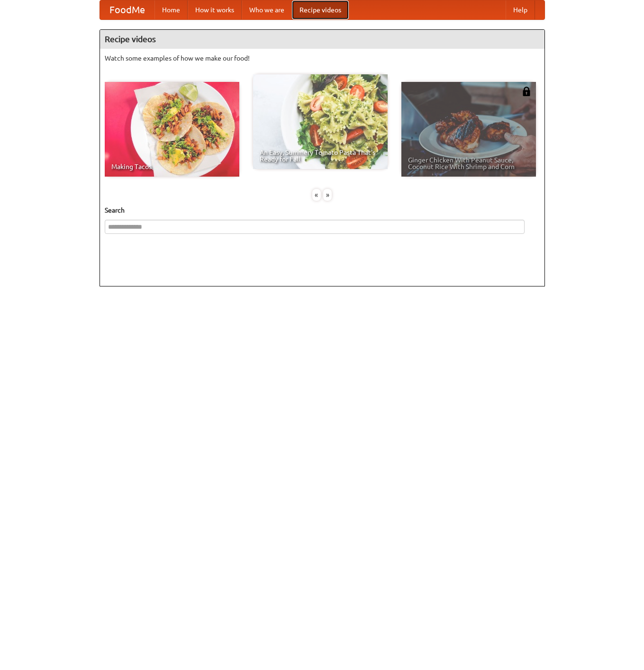  What do you see at coordinates (127, 10) in the screenshot?
I see `a: FoodMe` at bounding box center [127, 10].